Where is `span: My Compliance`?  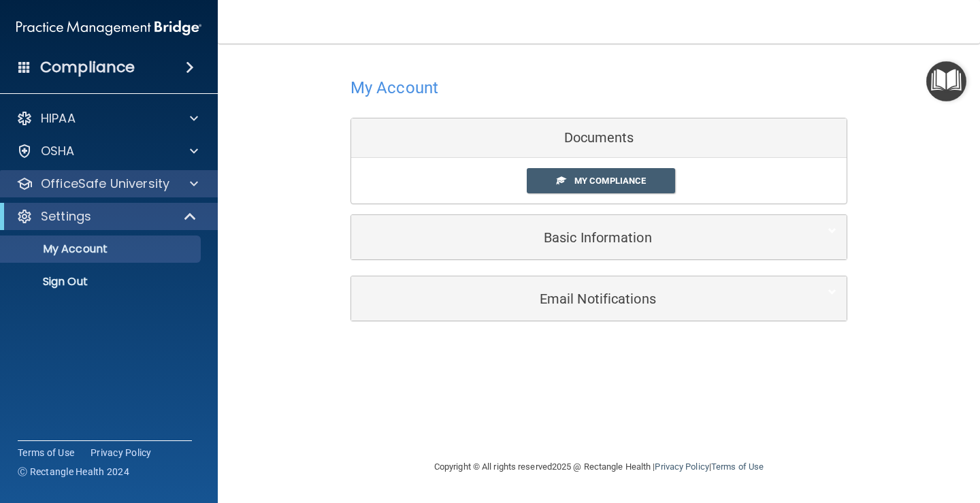 span: My Compliance is located at coordinates (610, 180).